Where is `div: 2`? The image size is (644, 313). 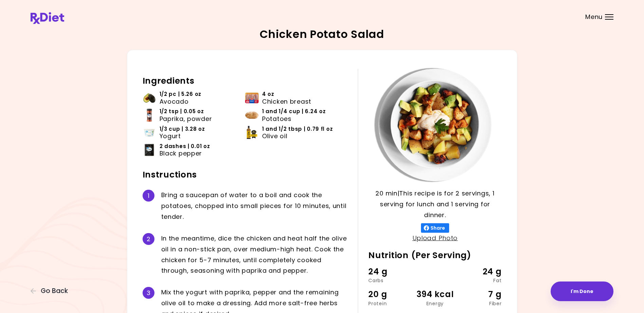
div: 2 is located at coordinates (148, 239).